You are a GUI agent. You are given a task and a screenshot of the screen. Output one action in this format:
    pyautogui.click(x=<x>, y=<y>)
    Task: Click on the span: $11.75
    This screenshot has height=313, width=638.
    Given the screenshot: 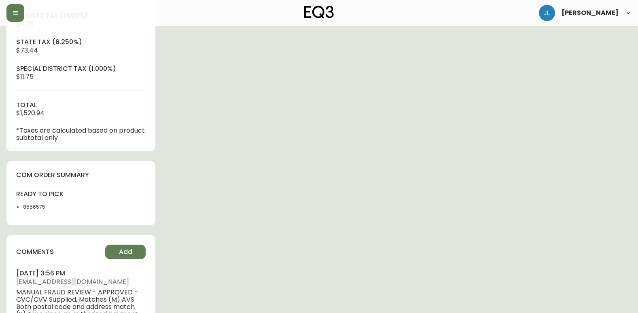 What is the action you would take?
    pyautogui.click(x=25, y=77)
    